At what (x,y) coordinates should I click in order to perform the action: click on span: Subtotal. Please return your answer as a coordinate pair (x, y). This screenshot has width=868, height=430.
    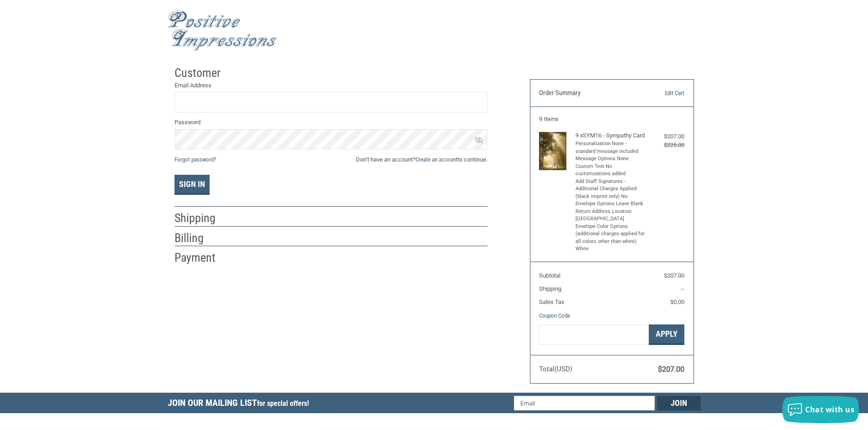
    Looking at the image, I should click on (549, 275).